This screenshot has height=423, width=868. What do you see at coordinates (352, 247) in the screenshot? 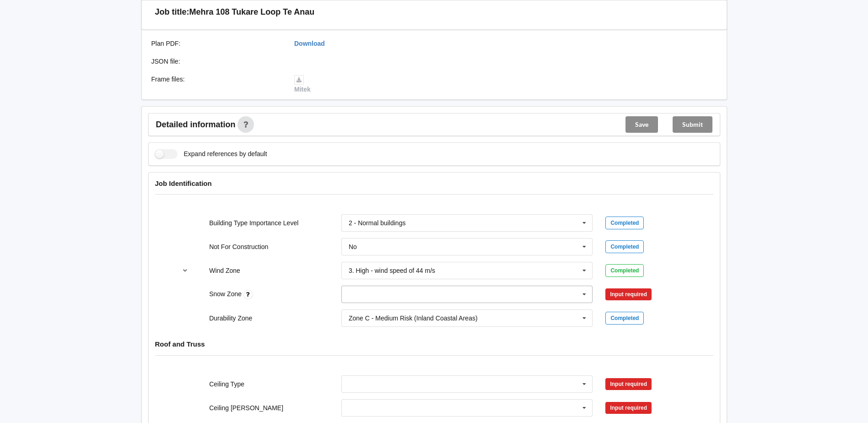
I see `div: No` at bounding box center [352, 247].